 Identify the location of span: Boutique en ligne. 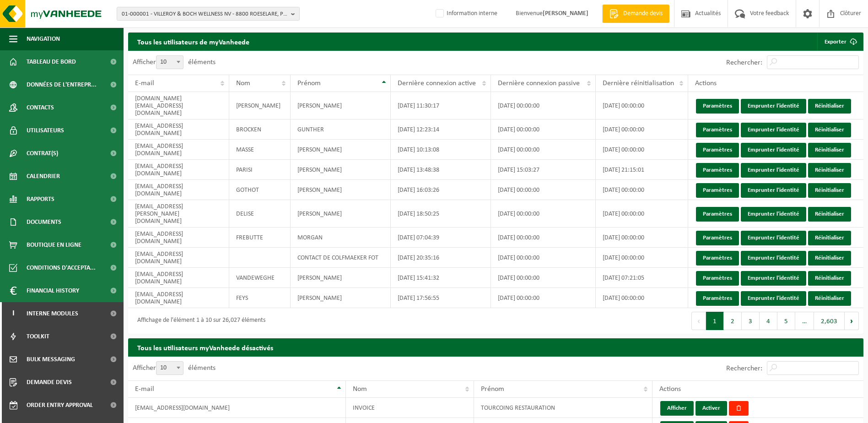
(54, 245).